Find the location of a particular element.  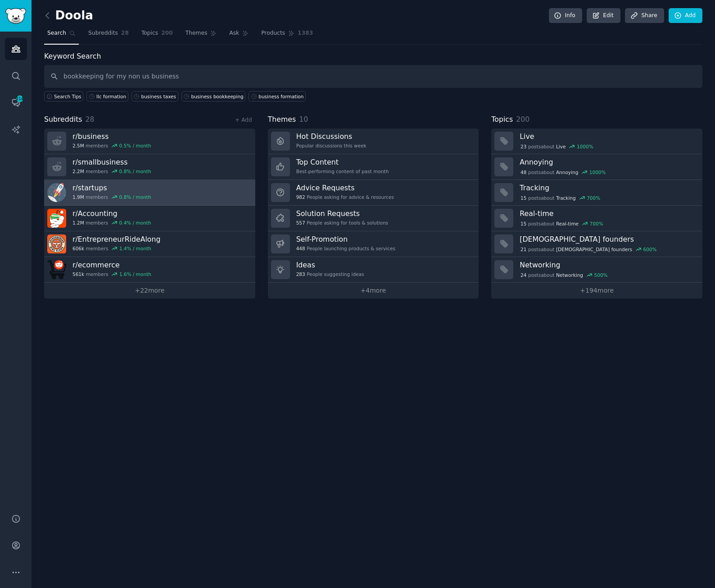

span: 561k is located at coordinates (78, 274).